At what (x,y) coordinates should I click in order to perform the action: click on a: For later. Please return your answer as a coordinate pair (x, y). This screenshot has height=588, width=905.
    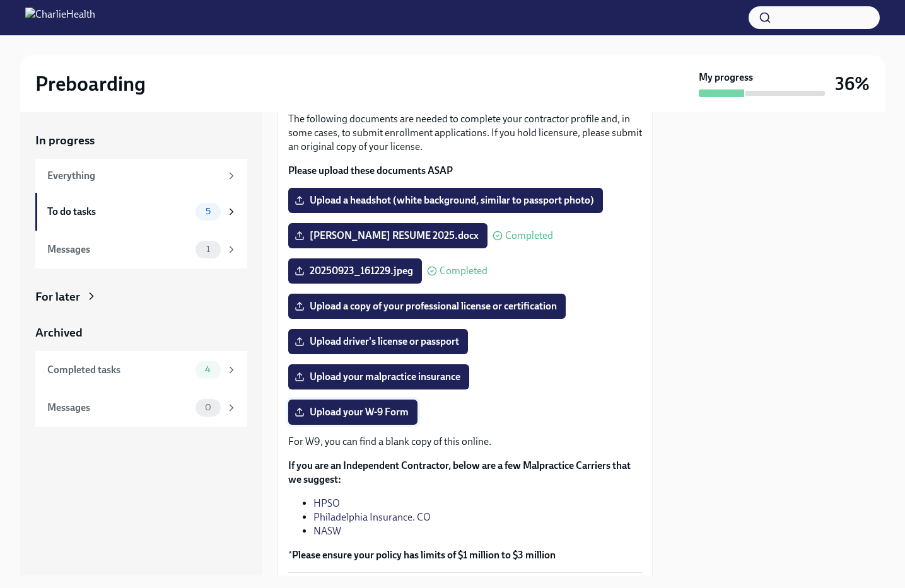
    Looking at the image, I should click on (141, 297).